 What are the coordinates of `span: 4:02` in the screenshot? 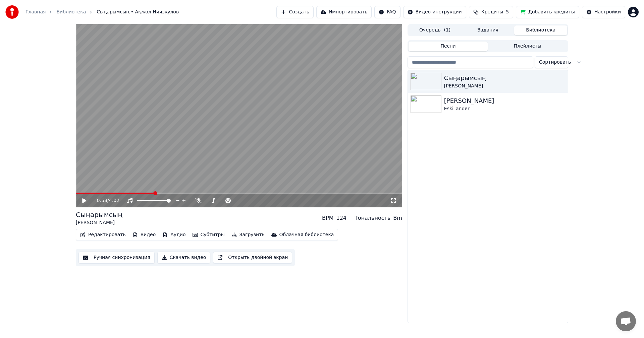 It's located at (114, 201).